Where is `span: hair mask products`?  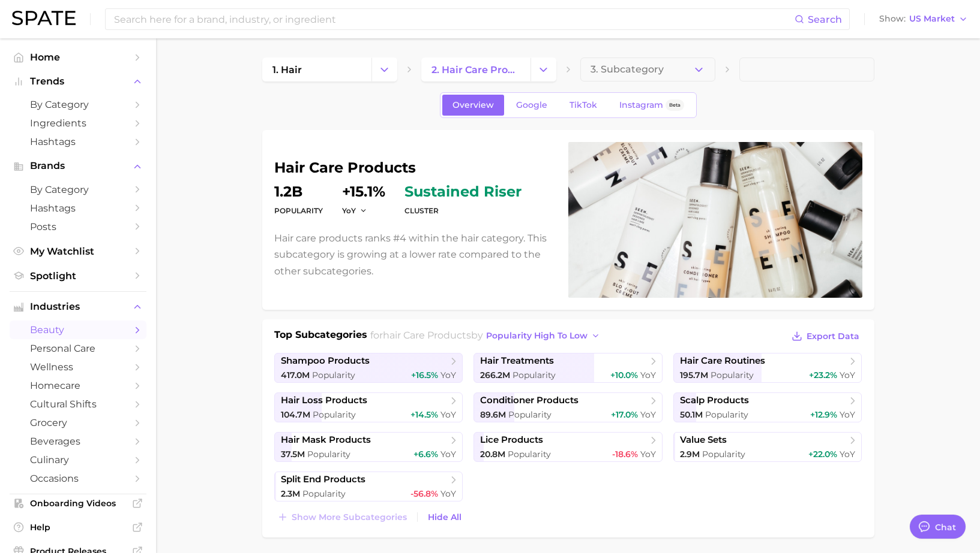 span: hair mask products is located at coordinates (326, 440).